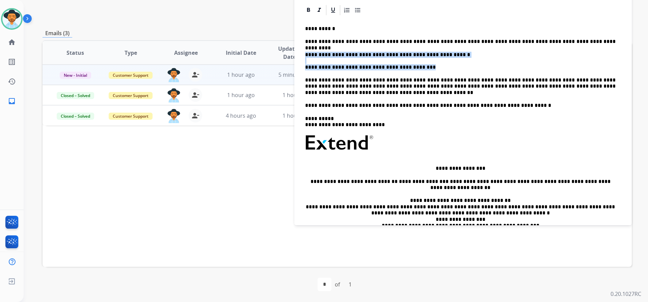 Image resolution: width=648 pixels, height=302 pixels. Describe the element at coordinates (347, 10) in the screenshot. I see `div: Ordered List` at that location.